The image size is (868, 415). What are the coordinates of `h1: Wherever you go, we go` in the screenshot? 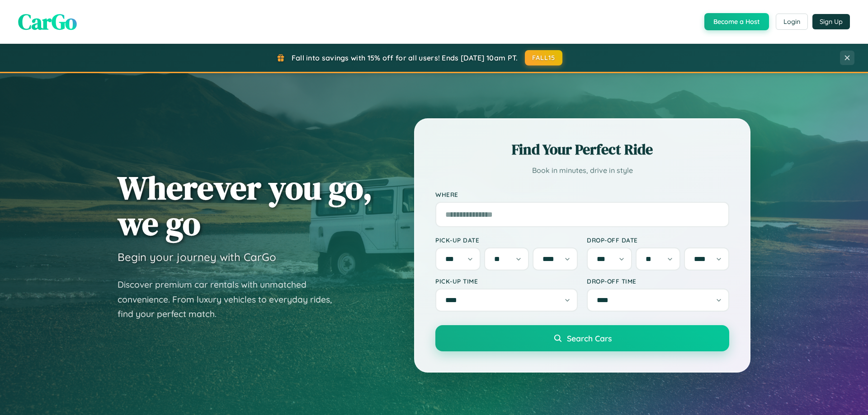 It's located at (245, 205).